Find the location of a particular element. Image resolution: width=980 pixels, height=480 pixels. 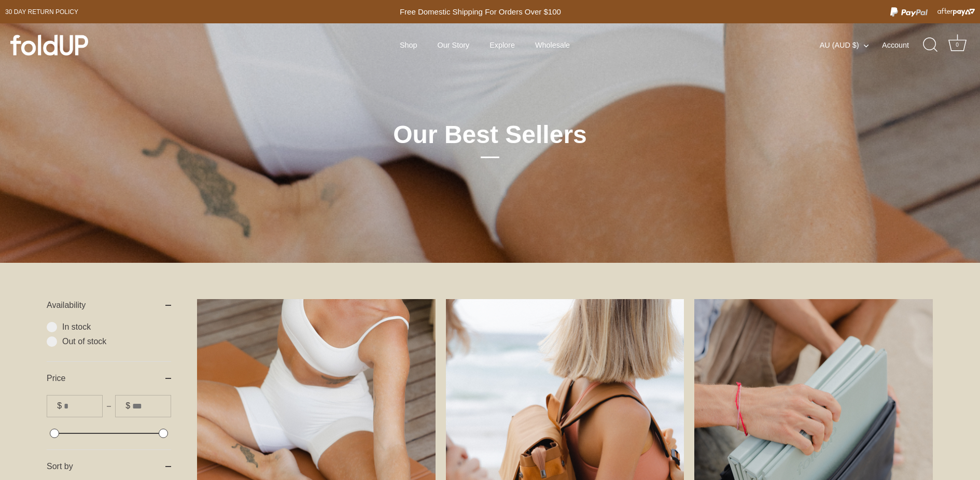

span: Out of stock is located at coordinates (117, 341).